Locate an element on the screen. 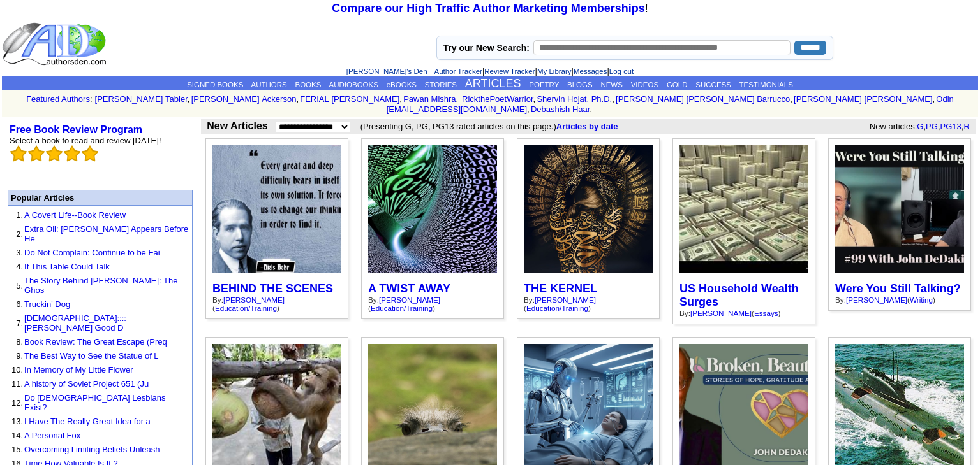 This screenshot has width=980, height=465. font: Popular Articles is located at coordinates (42, 197).